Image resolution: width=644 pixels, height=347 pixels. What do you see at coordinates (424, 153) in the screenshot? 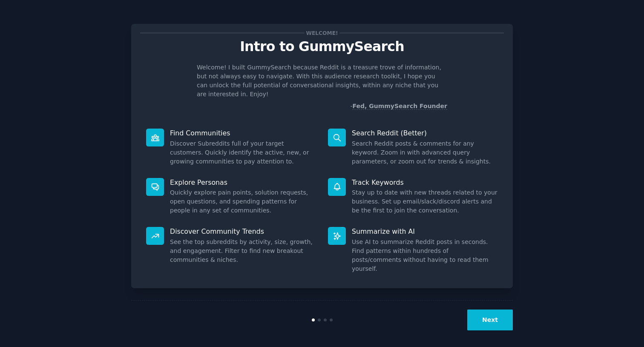
I see `dd: Search Reddit posts & comments for any keyword. Zoom in with advanced query parameters, or zoom o...` at bounding box center [424, 153].